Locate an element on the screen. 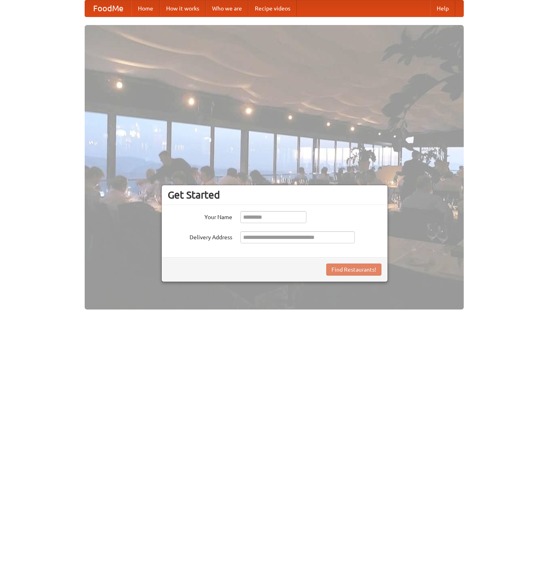 The width and height of the screenshot is (548, 571). label: Delivery Address is located at coordinates (200, 236).